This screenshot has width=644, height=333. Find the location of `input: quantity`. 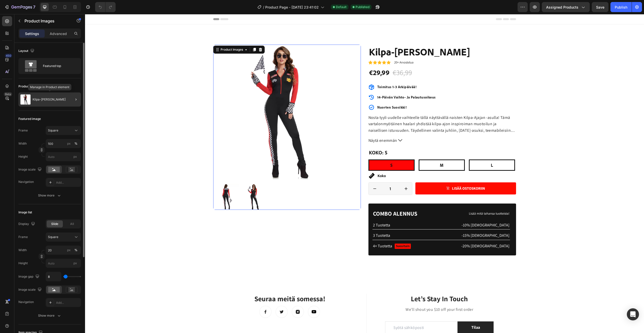

input: quantity is located at coordinates (305, 174).